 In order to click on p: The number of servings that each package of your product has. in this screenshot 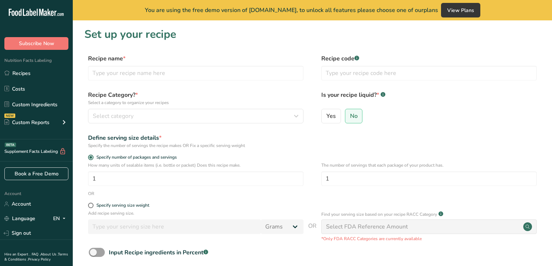, I will do `click(429, 165)`.